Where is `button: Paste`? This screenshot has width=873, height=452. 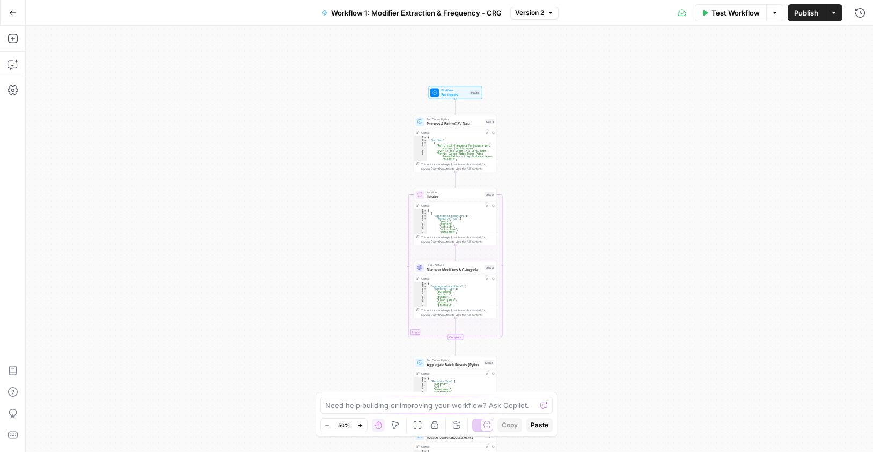
button: Paste is located at coordinates (539, 425).